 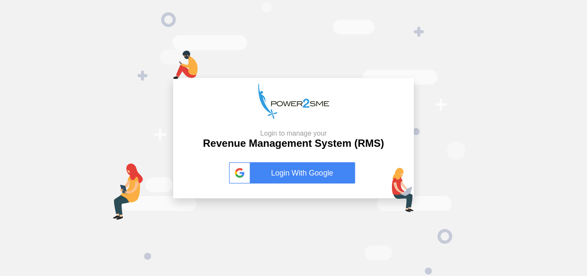 What do you see at coordinates (293, 133) in the screenshot?
I see `small: Login to manage your` at bounding box center [293, 133].